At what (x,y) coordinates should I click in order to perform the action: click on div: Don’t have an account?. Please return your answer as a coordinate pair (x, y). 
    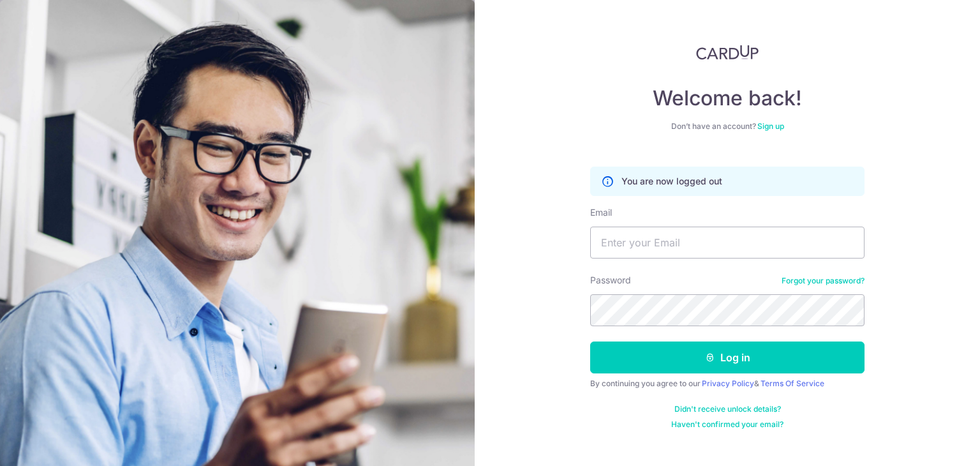
    Looking at the image, I should click on (727, 126).